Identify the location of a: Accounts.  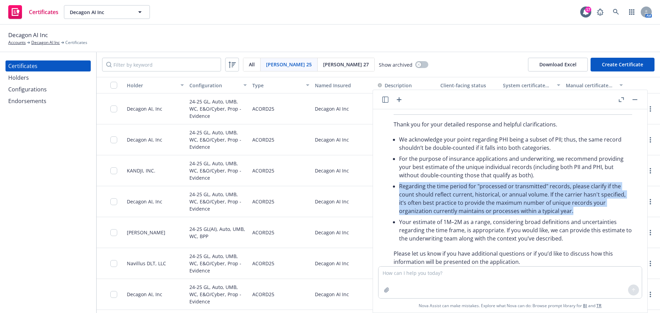
(17, 43).